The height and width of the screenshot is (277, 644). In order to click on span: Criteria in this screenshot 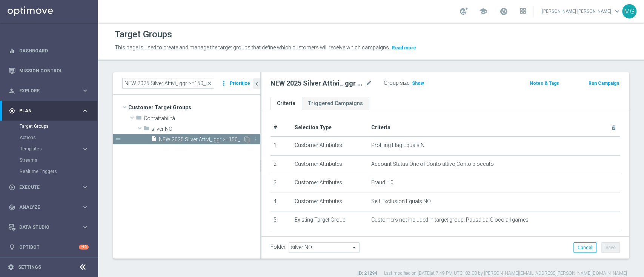, I will do `click(380, 128)`.